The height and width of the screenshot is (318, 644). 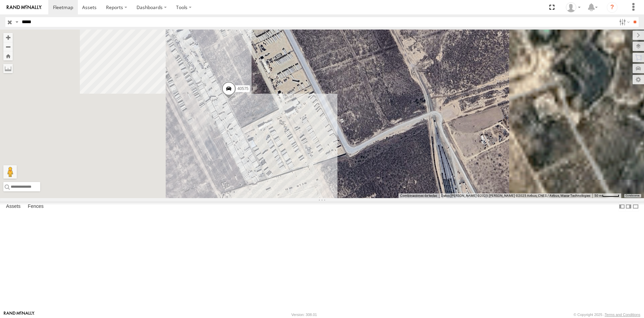 I want to click on button: Zoom Home, so click(x=8, y=55).